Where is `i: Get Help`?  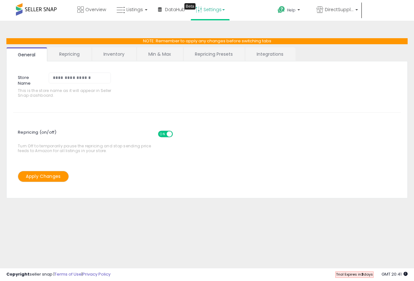 i: Get Help is located at coordinates (281, 10).